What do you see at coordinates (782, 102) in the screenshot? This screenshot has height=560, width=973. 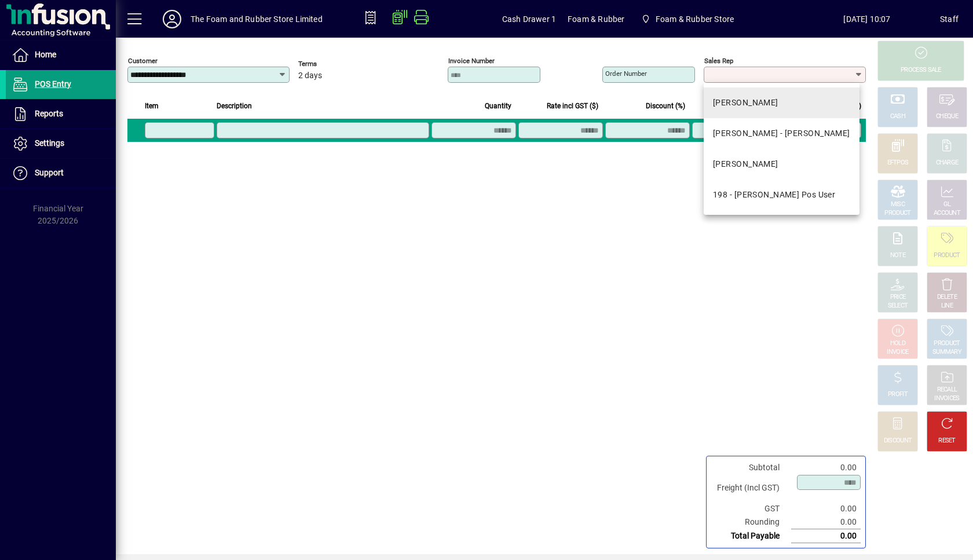 I see `mat-option: DAVE - Dave` at bounding box center [782, 102].